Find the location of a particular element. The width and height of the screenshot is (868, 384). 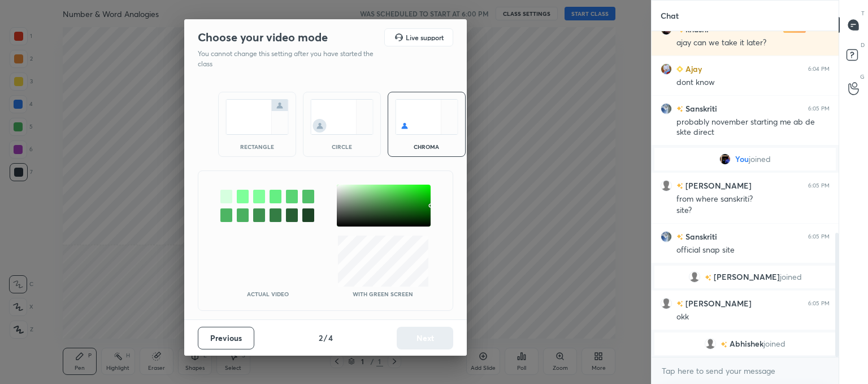

h4: 4 is located at coordinates (331, 337).